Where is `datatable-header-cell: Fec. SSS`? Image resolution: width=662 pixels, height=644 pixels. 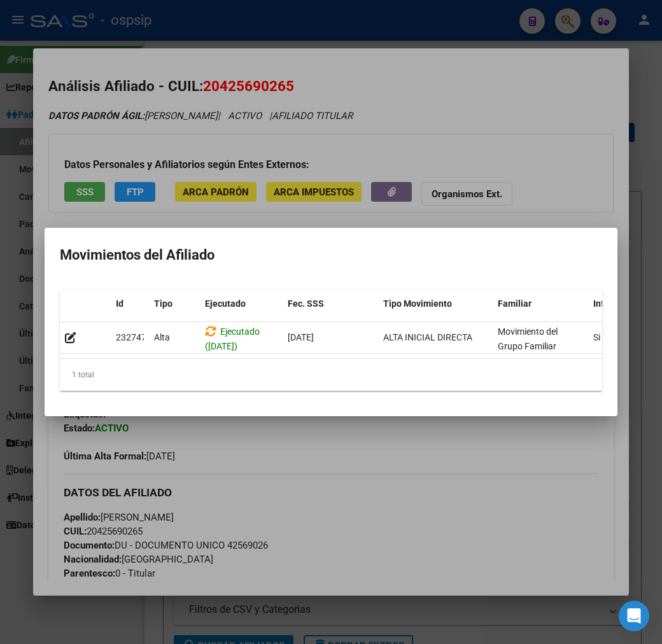
datatable-header-cell: Fec. SSS is located at coordinates (331, 304).